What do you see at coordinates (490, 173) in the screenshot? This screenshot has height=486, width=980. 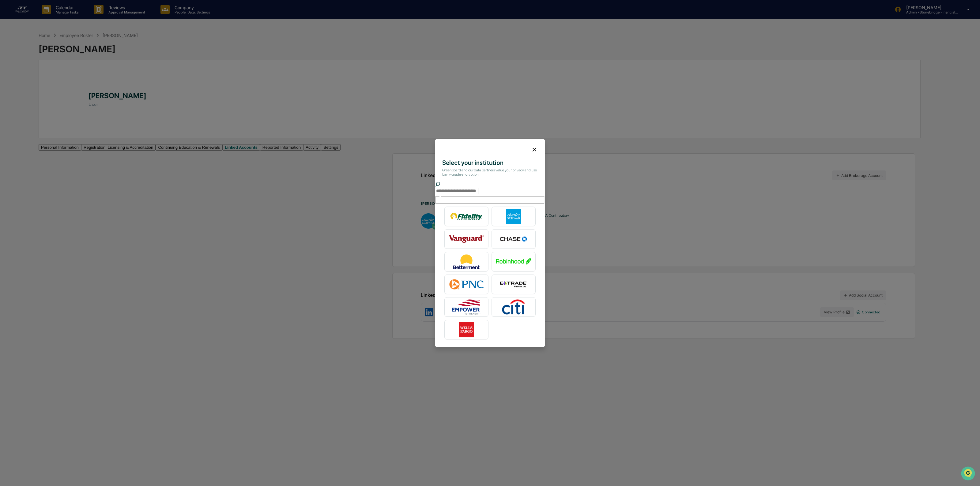 I see `div: Greenboard and our data partners value your privacy and use bank-grade encryption` at bounding box center [490, 173].